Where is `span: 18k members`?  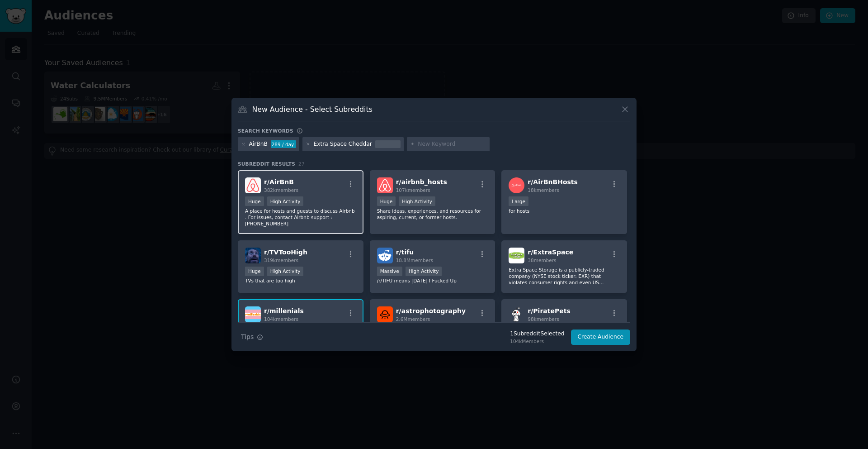 span: 18k members is located at coordinates (543, 190).